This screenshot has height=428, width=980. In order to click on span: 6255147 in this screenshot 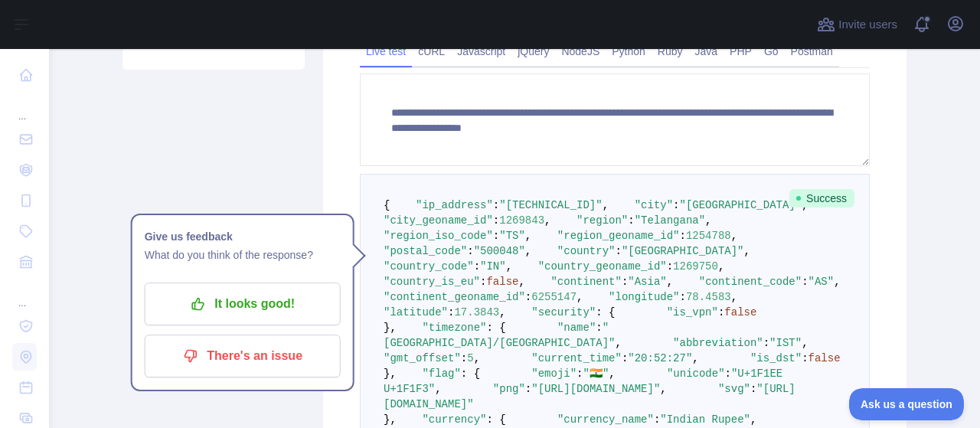, I will do `click(554, 297)`.